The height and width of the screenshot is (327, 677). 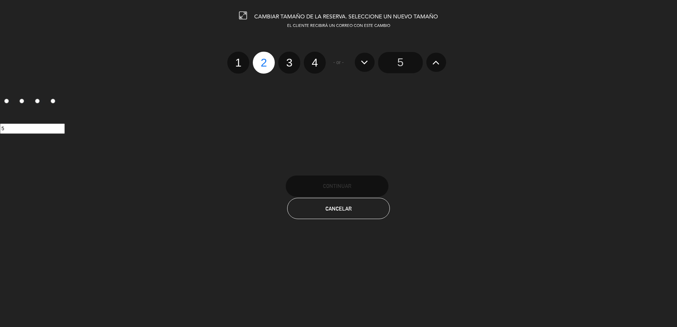 What do you see at coordinates (238, 63) in the screenshot?
I see `label: 1` at bounding box center [238, 63].